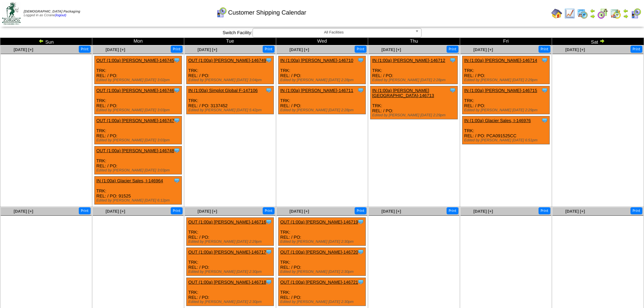 The image size is (644, 308). Describe the element at coordinates (322, 41) in the screenshot. I see `td: Wed` at that location.